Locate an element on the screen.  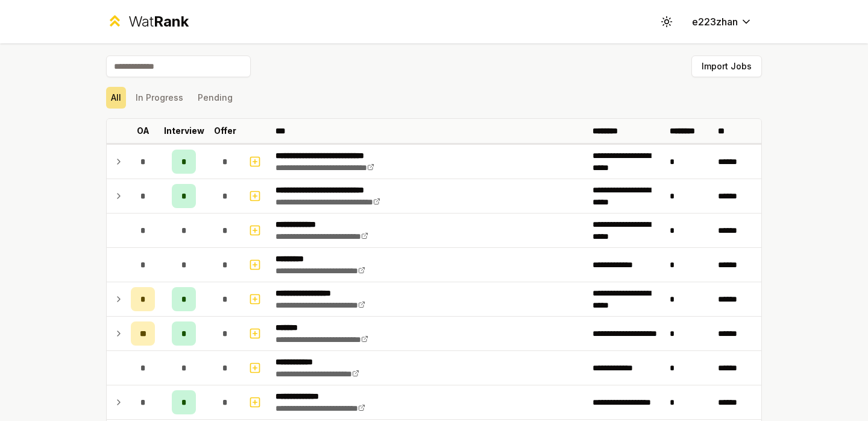
a: WatRank is located at coordinates (147, 22).